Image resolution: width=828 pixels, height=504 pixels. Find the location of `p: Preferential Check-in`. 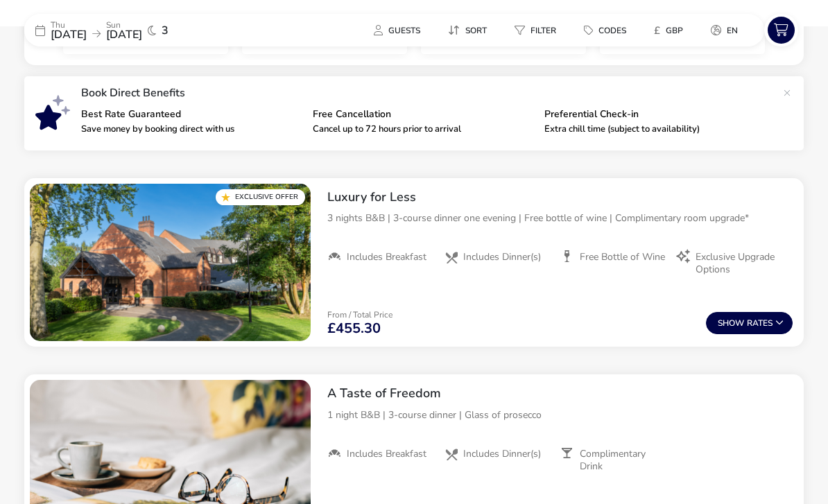

p: Preferential Check-in is located at coordinates (655, 114).